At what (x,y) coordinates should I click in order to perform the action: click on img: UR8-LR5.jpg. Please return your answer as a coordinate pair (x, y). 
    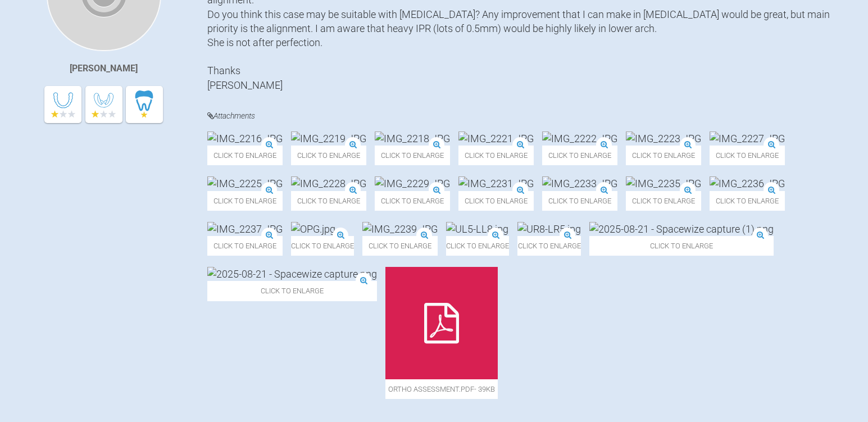
    Looking at the image, I should click on (549, 229).